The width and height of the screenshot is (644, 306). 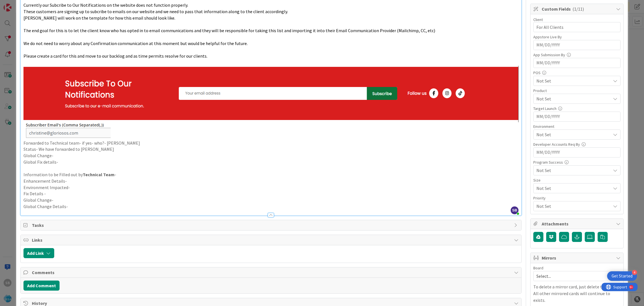 What do you see at coordinates (622, 276) in the screenshot?
I see `div: Open Get Started checklist, remaining modules: 4` at bounding box center [622, 276].